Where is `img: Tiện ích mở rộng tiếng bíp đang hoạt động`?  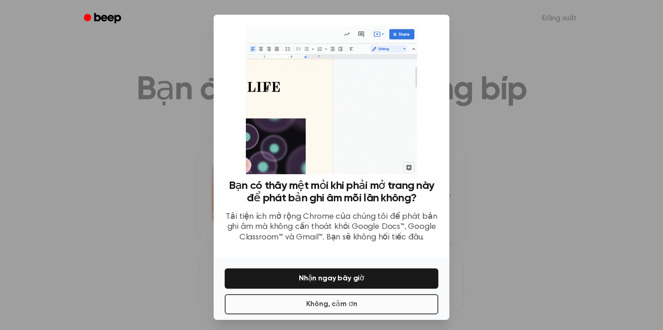 img: Tiện ích mở rộng tiếng bíp đang hoạt động is located at coordinates (331, 100).